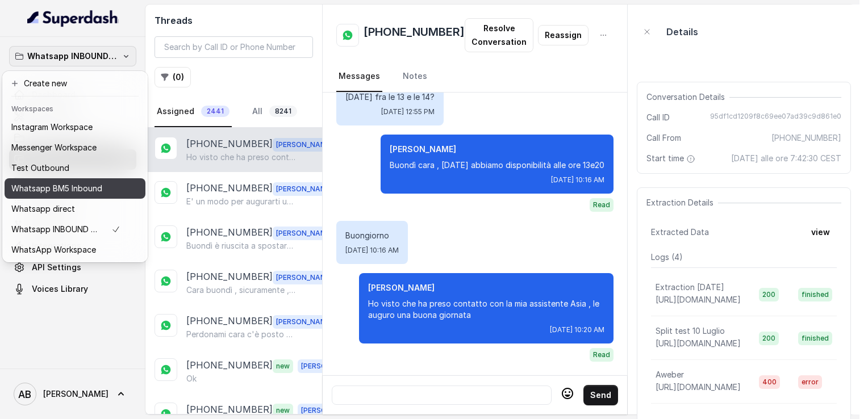 Image resolution: width=868 pixels, height=419 pixels. Describe the element at coordinates (72, 56) in the screenshot. I see `button: Whatsapp INBOUND Workspace` at that location.